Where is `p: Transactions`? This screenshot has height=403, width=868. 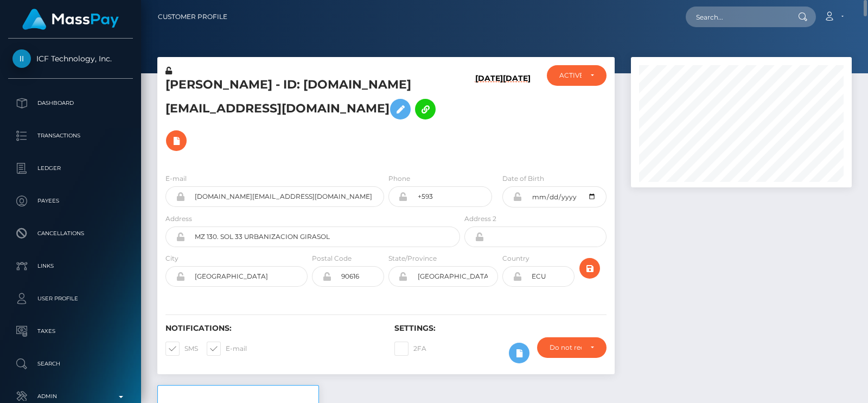
p: Transactions is located at coordinates (71, 136).